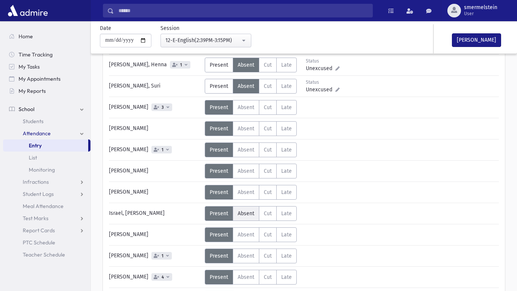 The image size is (517, 291). What do you see at coordinates (203, 40) in the screenshot?
I see `div: 12-E-English(2:39PM-3:15PM)` at bounding box center [203, 40].